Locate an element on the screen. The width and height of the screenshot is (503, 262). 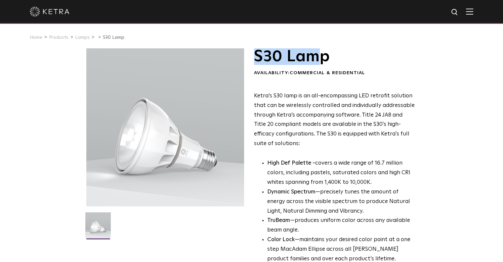
img: ketra-logo-2019-white is located at coordinates (50, 12).